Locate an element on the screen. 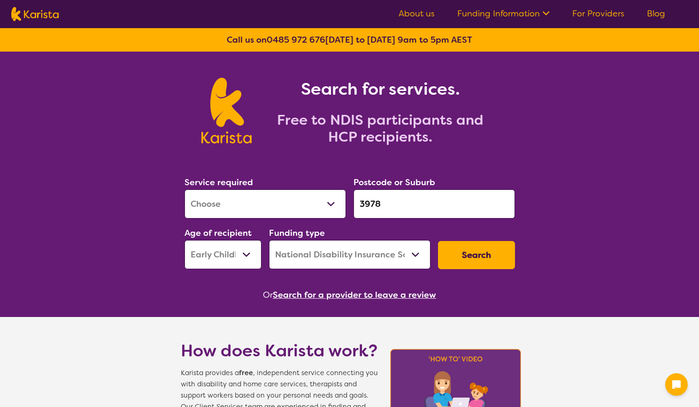 This screenshot has width=699, height=407. a: Blog is located at coordinates (655, 14).